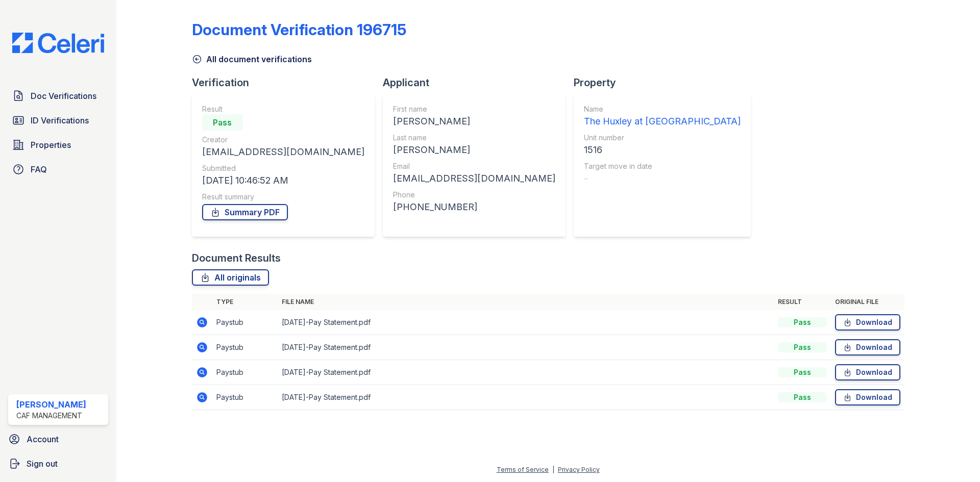 Image resolution: width=980 pixels, height=482 pixels. What do you see at coordinates (42, 464) in the screenshot?
I see `span: Sign out` at bounding box center [42, 464].